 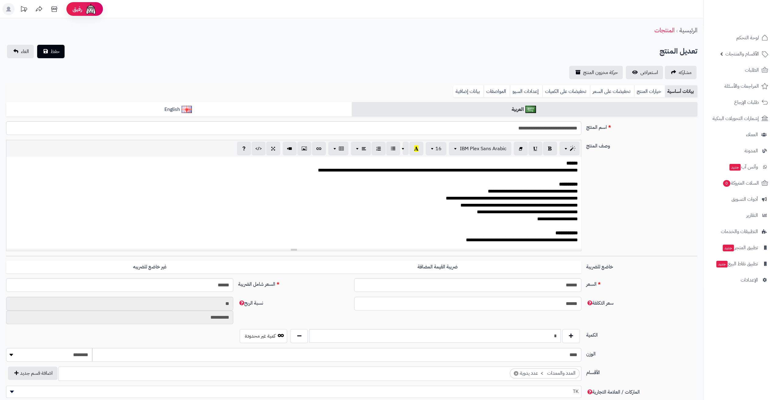 What do you see at coordinates (497, 91) in the screenshot?
I see `a: المواصفات` at bounding box center [497, 91].